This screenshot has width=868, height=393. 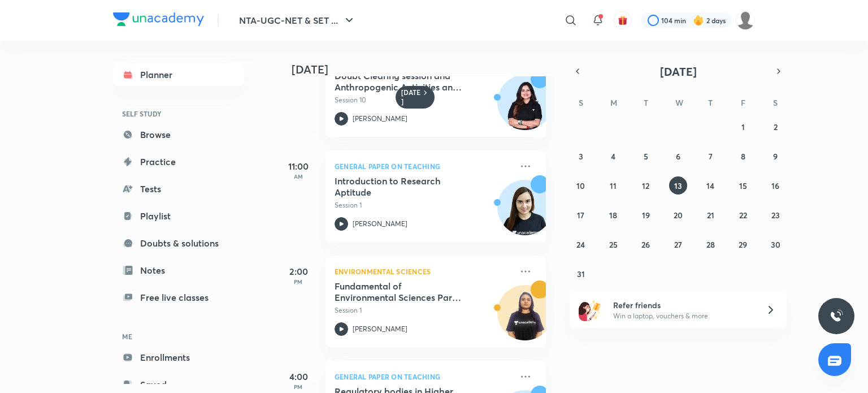 I want to click on a: Playlist, so click(x=179, y=216).